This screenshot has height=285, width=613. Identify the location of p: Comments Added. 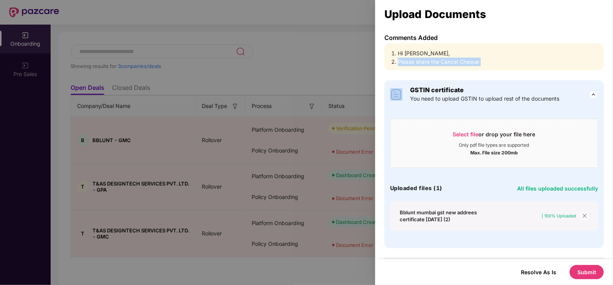
(494, 38).